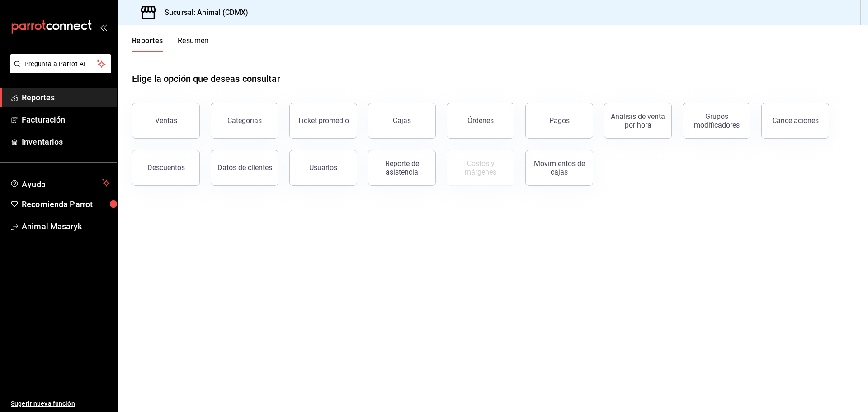 The height and width of the screenshot is (412, 868). I want to click on div: Datos de clientes, so click(245, 167).